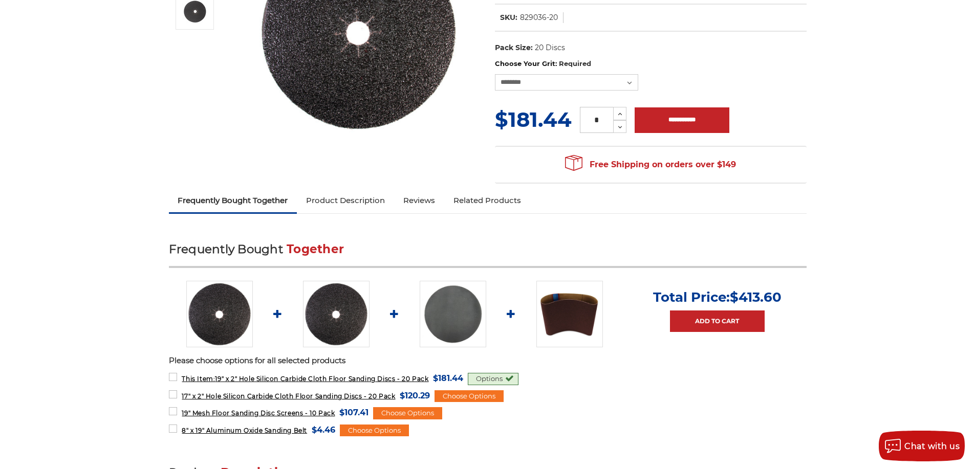 The height and width of the screenshot is (469, 975). Describe the element at coordinates (323, 430) in the screenshot. I see `span: $4.46` at that location.